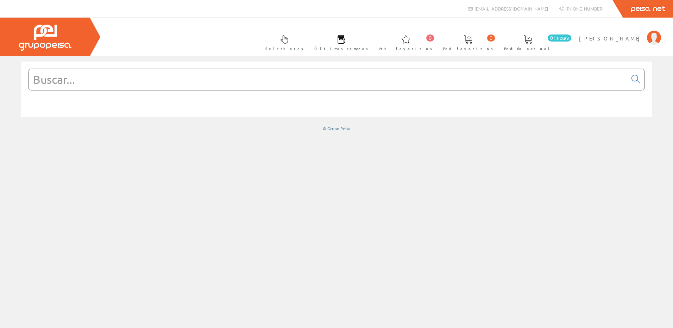 This screenshot has height=328, width=673. Describe the element at coordinates (528, 49) in the screenshot. I see `span: Pedido actual` at that location.